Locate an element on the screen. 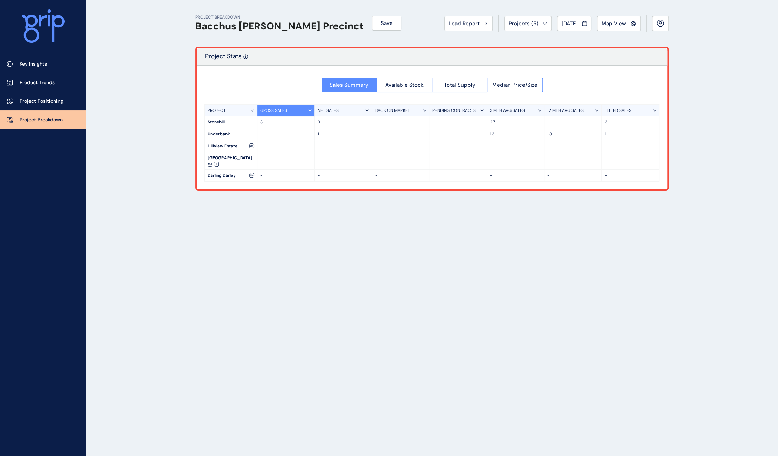 Image resolution: width=778 pixels, height=456 pixels. button: Map View is located at coordinates (619, 24).